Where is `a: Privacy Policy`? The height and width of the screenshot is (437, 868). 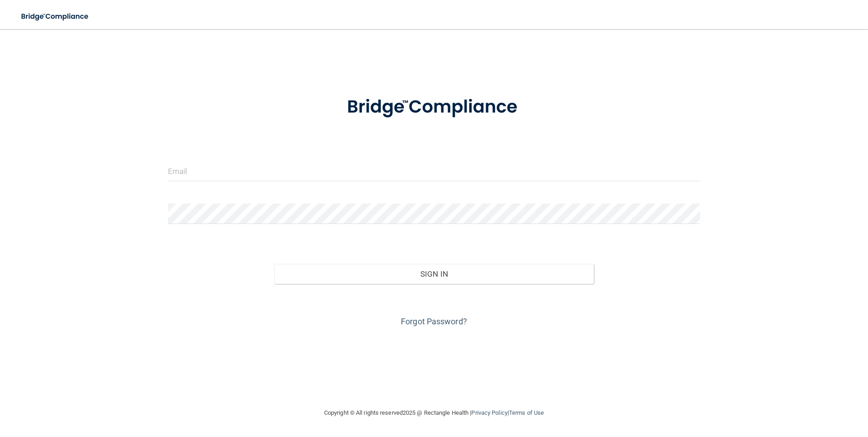 a: Privacy Policy is located at coordinates (489, 413).